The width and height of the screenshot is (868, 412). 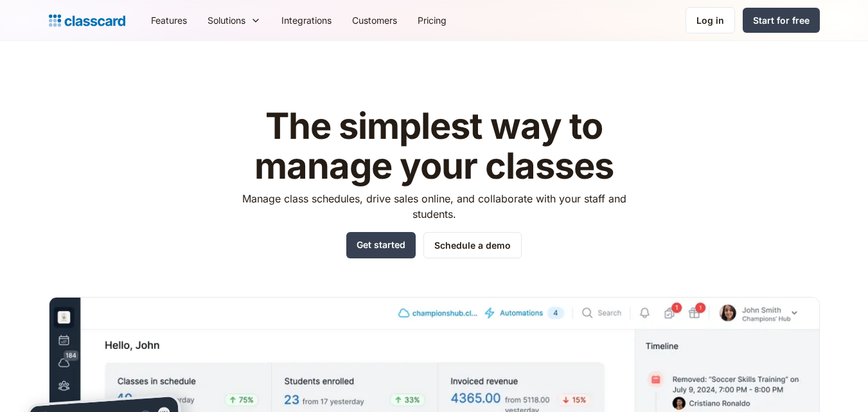 I want to click on a: Features, so click(x=169, y=20).